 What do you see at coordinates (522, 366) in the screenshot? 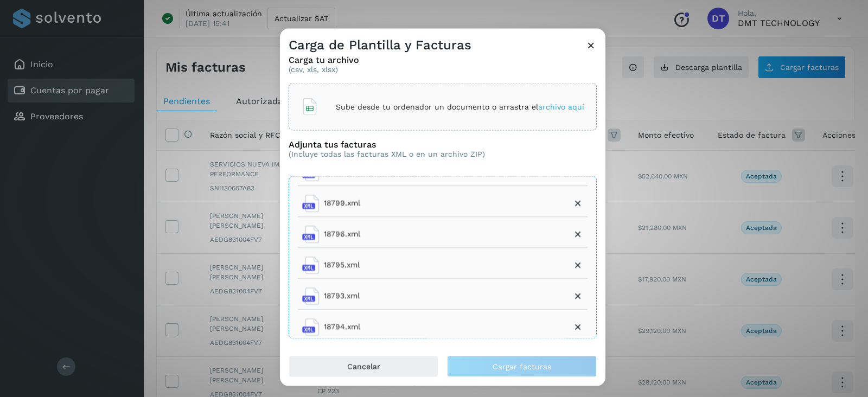
I see `span: Cargar facturas` at bounding box center [522, 366].